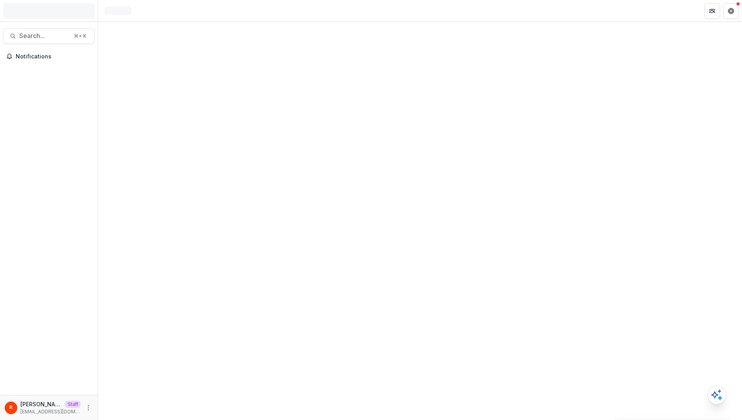 The width and height of the screenshot is (742, 420). I want to click on button: Partners, so click(712, 11).